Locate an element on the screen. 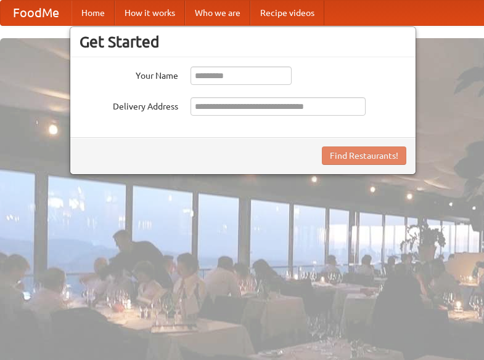  label: Delivery Address is located at coordinates (129, 105).